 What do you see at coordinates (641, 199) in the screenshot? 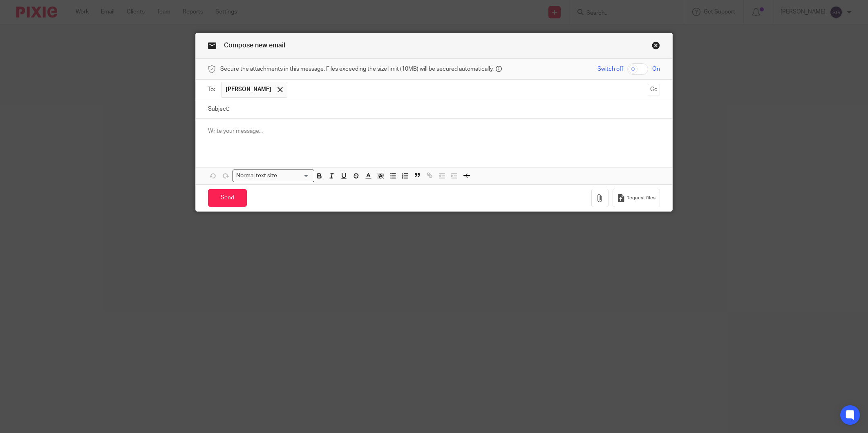
I see `span: Request files` at bounding box center [641, 199].